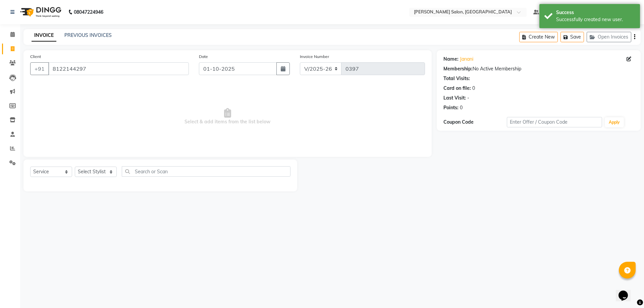 The height and width of the screenshot is (308, 644). I want to click on div: Membership:, so click(458, 69).